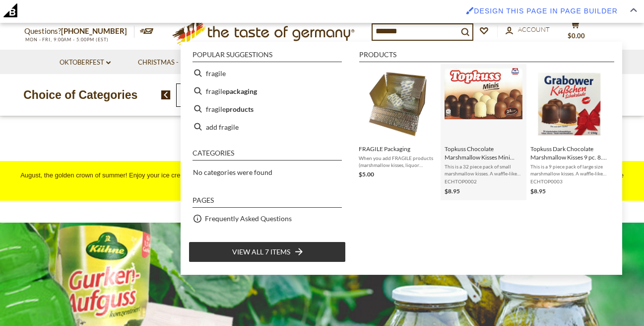 This screenshot has width=644, height=326. What do you see at coordinates (267, 155) in the screenshot?
I see `li: Categories` at bounding box center [267, 155].